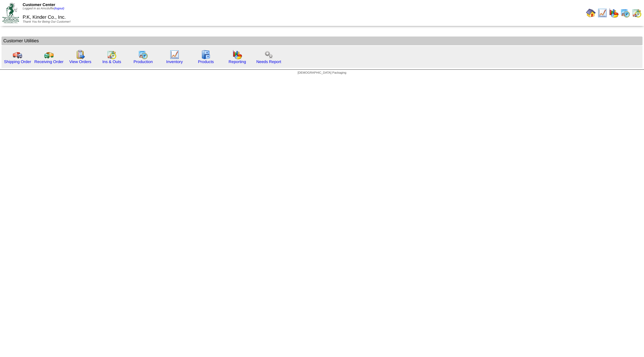 Image resolution: width=644 pixels, height=357 pixels. I want to click on a: Ins & Outs, so click(112, 61).